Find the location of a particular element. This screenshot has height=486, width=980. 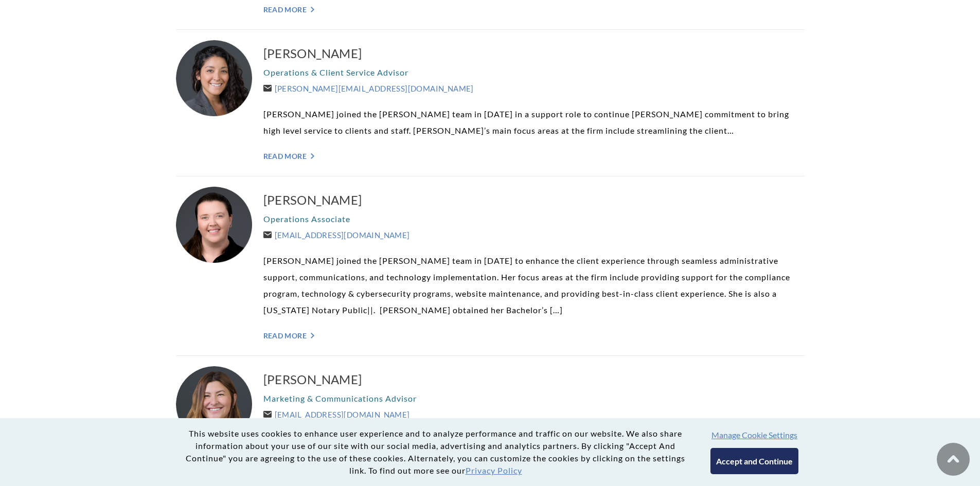

a: Privacy Policy is located at coordinates (493, 470).